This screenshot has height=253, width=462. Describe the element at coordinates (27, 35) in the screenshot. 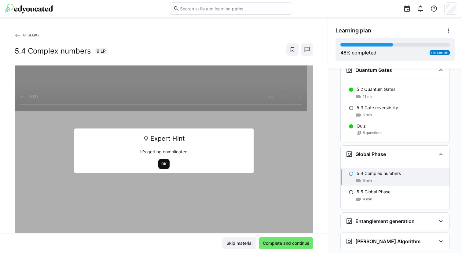

I see `a: AI-SEQ#2` at that location.